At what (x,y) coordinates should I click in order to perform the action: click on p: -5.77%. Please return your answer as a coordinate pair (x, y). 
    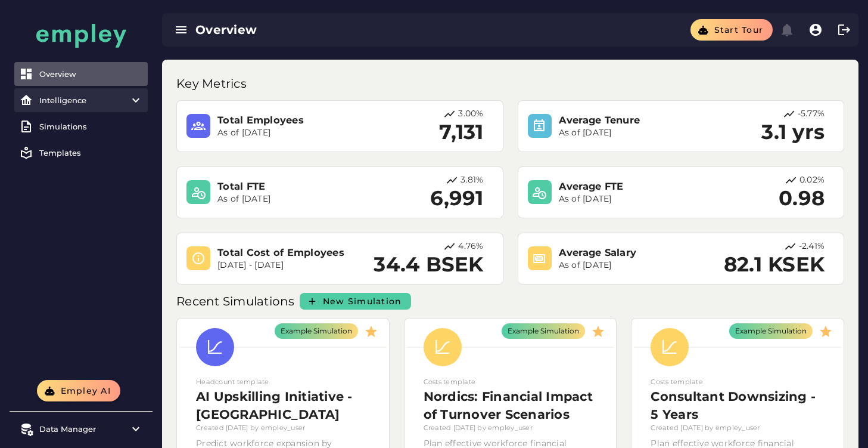
    Looking at the image, I should click on (811, 114).